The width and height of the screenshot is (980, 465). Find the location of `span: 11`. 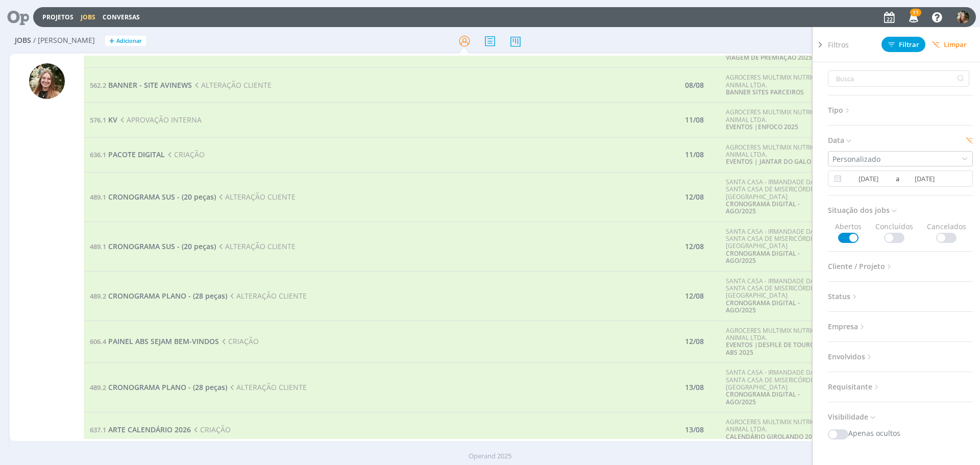

span: 11 is located at coordinates (916, 12).